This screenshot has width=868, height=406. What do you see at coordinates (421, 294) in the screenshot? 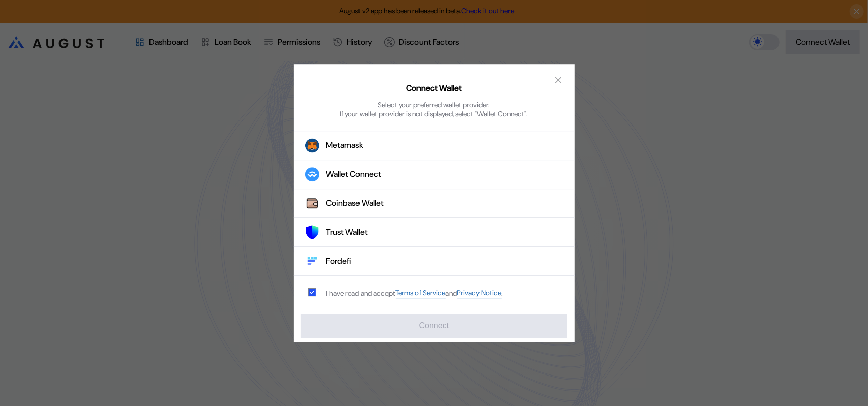
I see `a: Terms of Service` at bounding box center [421, 294].